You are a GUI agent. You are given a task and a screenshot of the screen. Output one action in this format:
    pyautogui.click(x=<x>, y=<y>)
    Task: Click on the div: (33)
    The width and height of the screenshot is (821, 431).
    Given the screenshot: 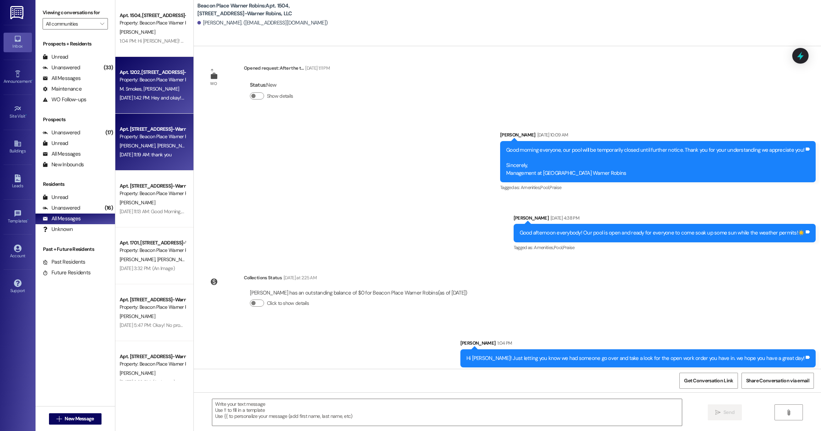 What is the action you would take?
    pyautogui.click(x=108, y=67)
    